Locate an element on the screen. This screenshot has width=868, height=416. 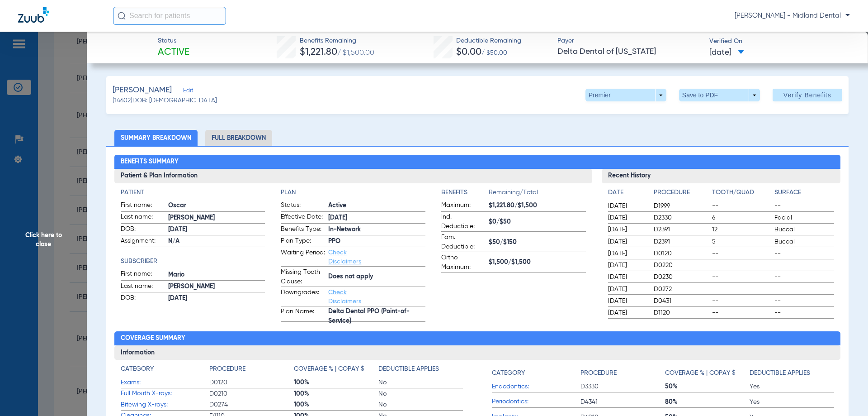
h4: Surface is located at coordinates (805, 193).